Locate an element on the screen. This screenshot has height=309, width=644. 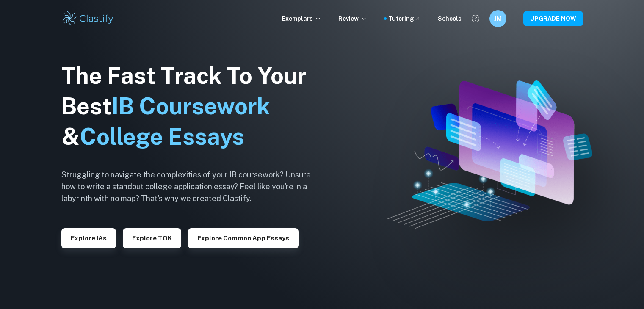
button: Explore IAs is located at coordinates (88, 238).